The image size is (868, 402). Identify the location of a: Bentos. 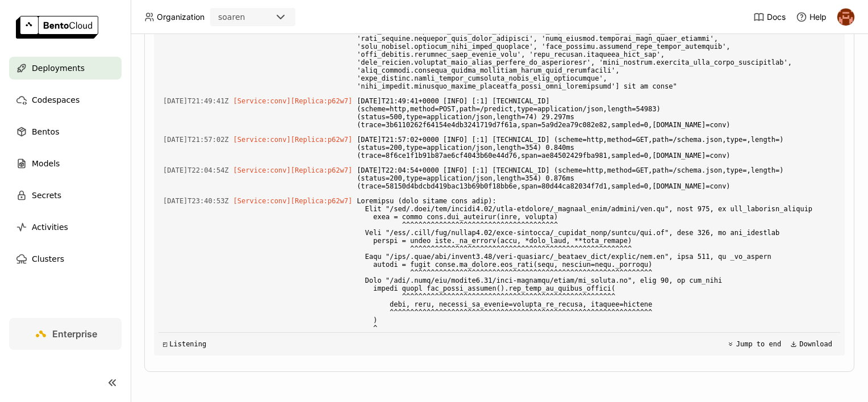
(65, 132).